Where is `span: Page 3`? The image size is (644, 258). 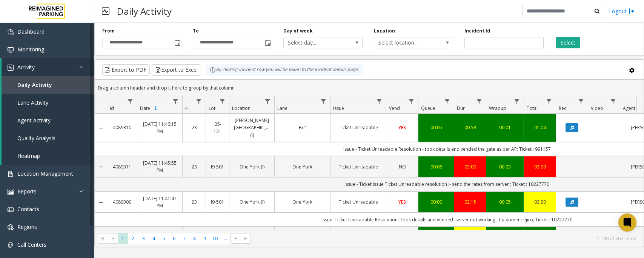 span: Page 3 is located at coordinates (143, 238).